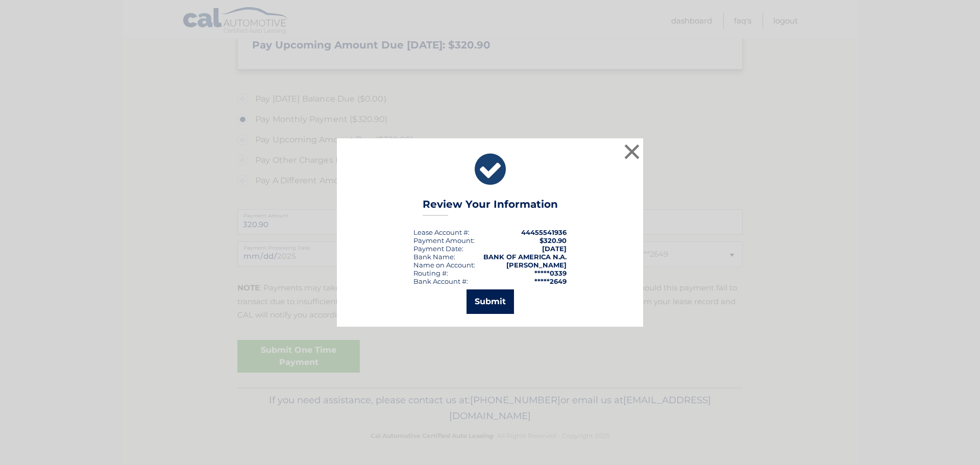 The height and width of the screenshot is (465, 980). What do you see at coordinates (553, 241) in the screenshot?
I see `span: $320.90` at bounding box center [553, 241].